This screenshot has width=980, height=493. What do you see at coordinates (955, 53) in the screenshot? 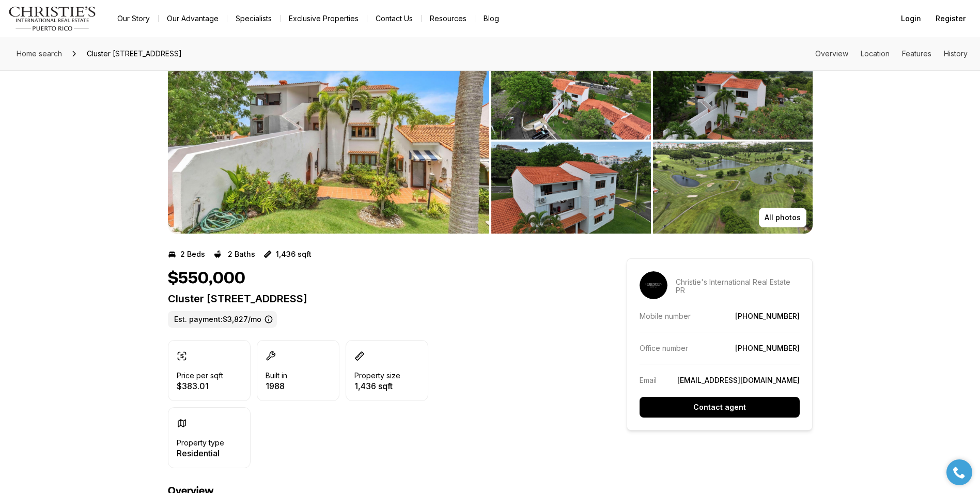
I see `a: Skip to: History` at bounding box center [955, 53].